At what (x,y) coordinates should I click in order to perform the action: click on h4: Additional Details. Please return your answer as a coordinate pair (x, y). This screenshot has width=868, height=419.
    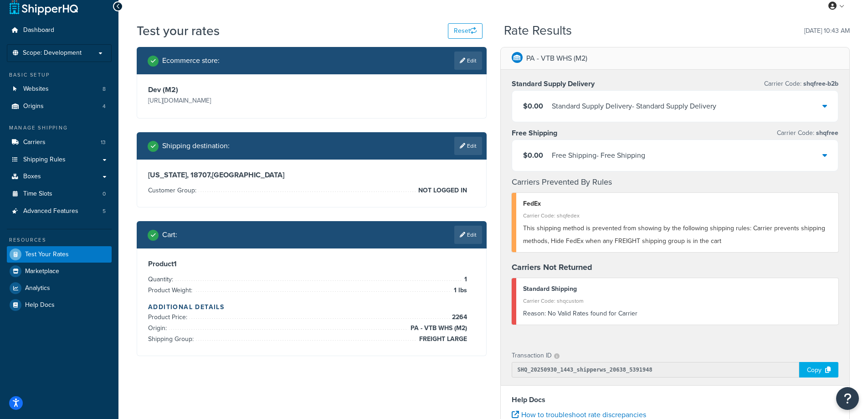
    Looking at the image, I should click on (312, 307).